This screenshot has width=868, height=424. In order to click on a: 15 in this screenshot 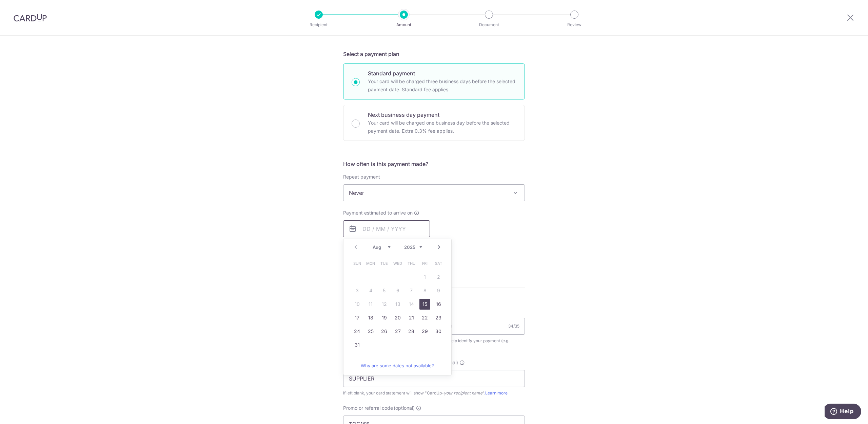, I will do `click(425, 304)`.